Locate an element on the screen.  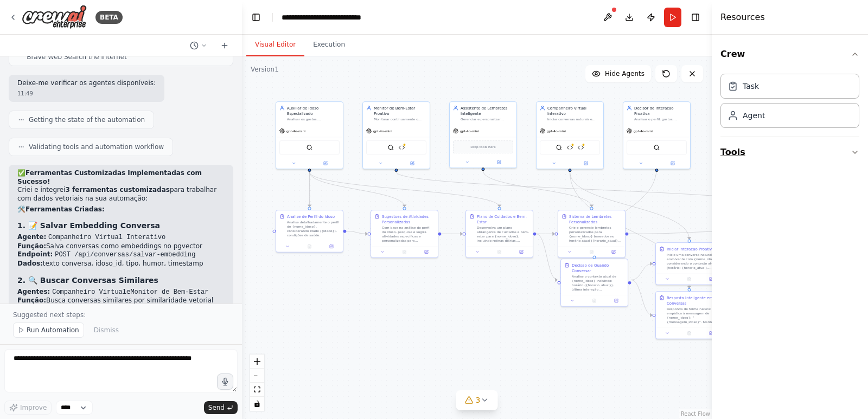
div: Monitor de Bem-Estar Proativo is located at coordinates (400, 111).